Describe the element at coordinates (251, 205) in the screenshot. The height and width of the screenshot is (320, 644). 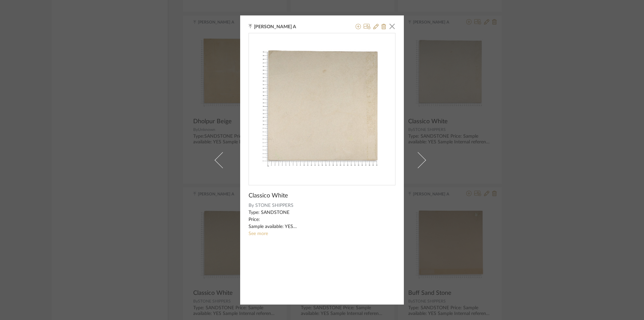
I see `span: By` at that location.